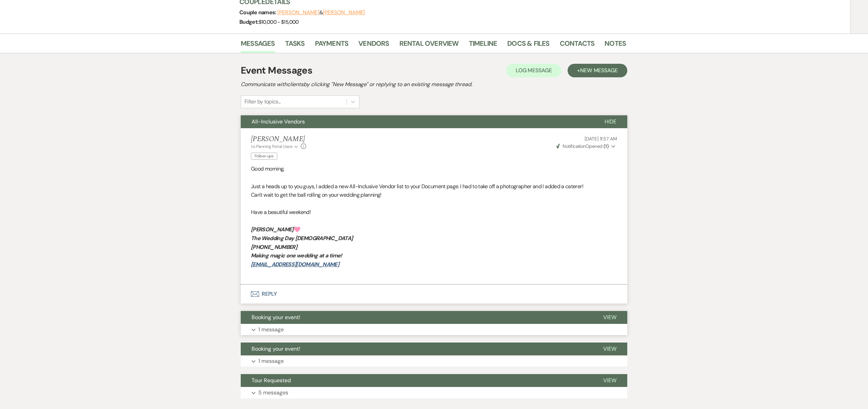  I want to click on span: Notification, so click(573, 146).